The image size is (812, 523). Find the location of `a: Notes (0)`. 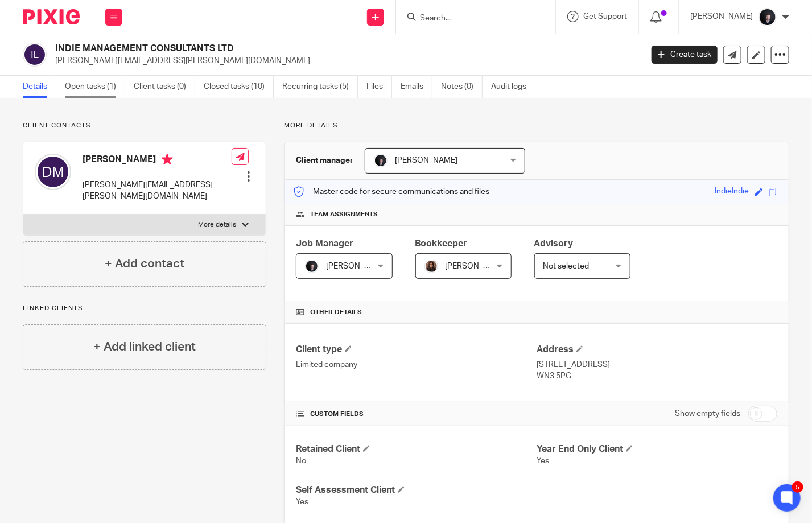

a: Notes (0) is located at coordinates (462, 87).